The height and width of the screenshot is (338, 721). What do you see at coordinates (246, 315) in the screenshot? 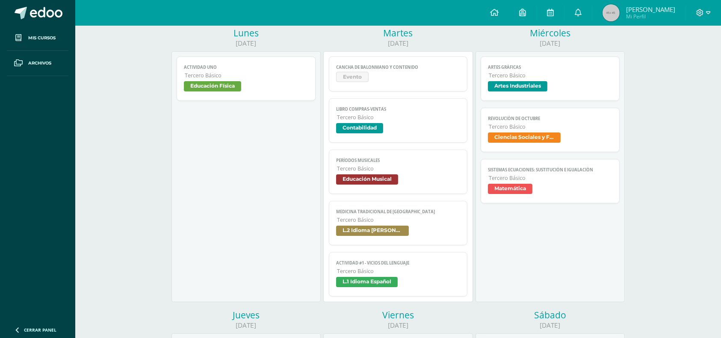
I see `div: Jueves` at bounding box center [246, 315].